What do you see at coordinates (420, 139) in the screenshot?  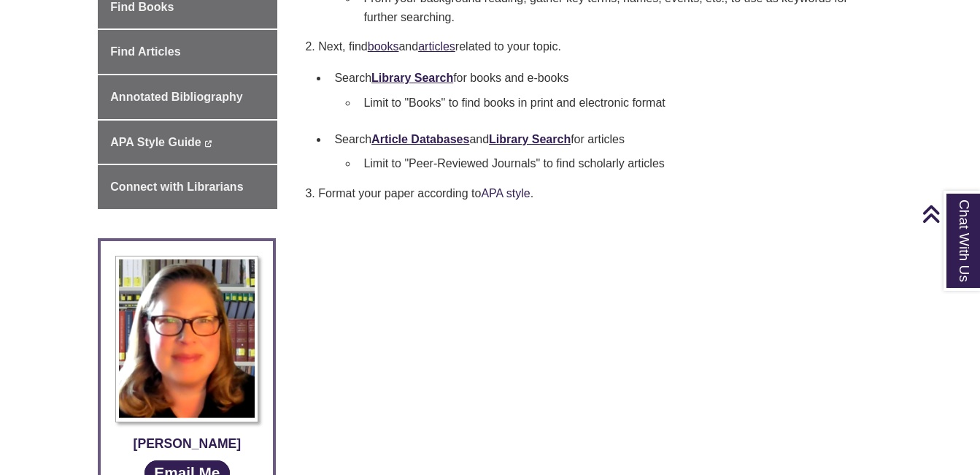 I see `a: Article Databases` at bounding box center [420, 139].